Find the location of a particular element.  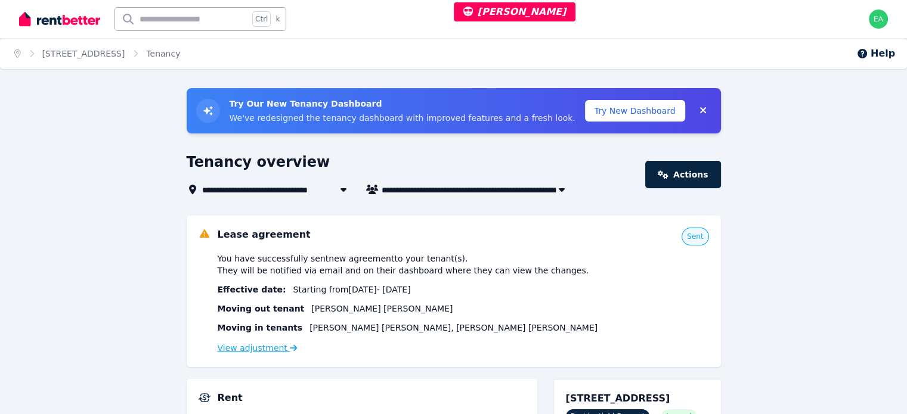

button: Collapse banner is located at coordinates (703, 111).